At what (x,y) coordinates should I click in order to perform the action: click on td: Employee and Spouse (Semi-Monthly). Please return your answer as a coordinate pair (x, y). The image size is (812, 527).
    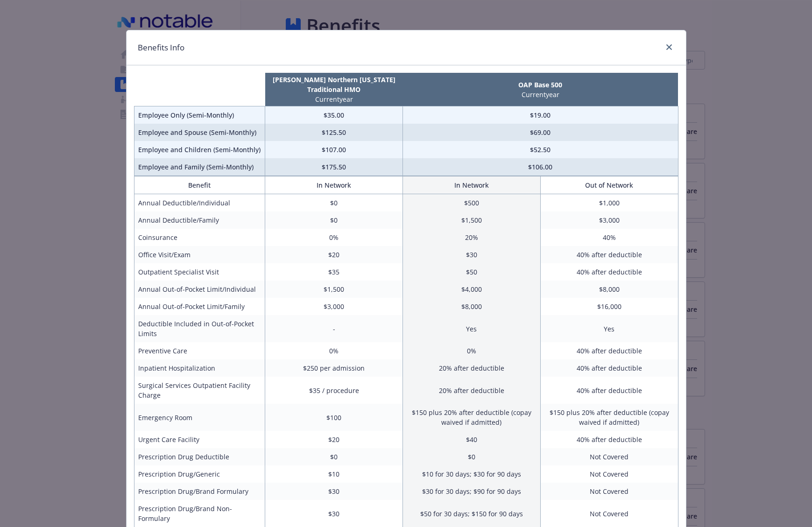
    Looking at the image, I should click on (200, 132).